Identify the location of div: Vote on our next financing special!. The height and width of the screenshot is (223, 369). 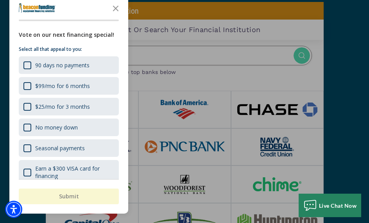
(69, 35).